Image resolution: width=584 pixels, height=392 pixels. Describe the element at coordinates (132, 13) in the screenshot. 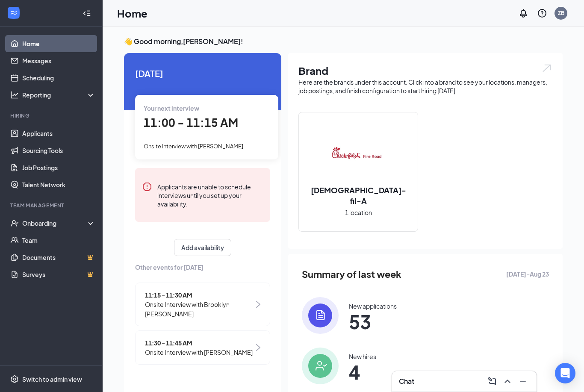

I see `h1: Home` at that location.